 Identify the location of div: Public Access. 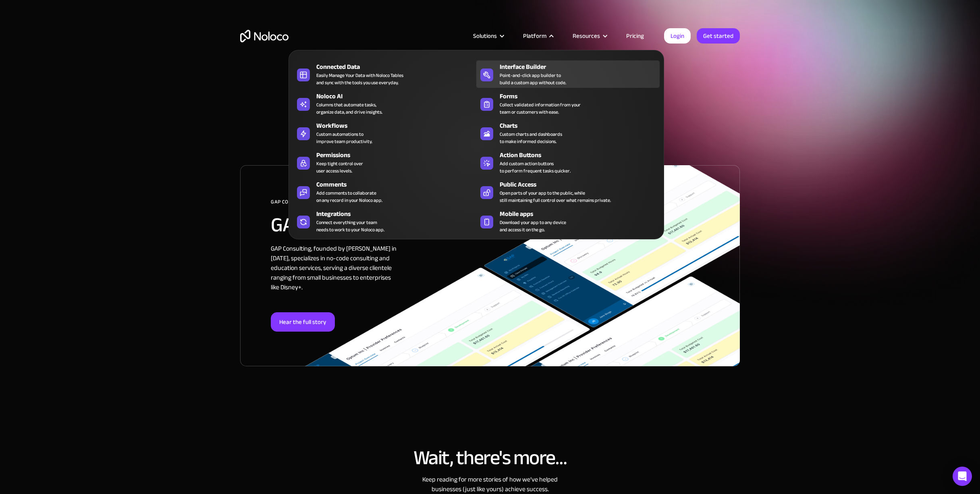
(581, 185).